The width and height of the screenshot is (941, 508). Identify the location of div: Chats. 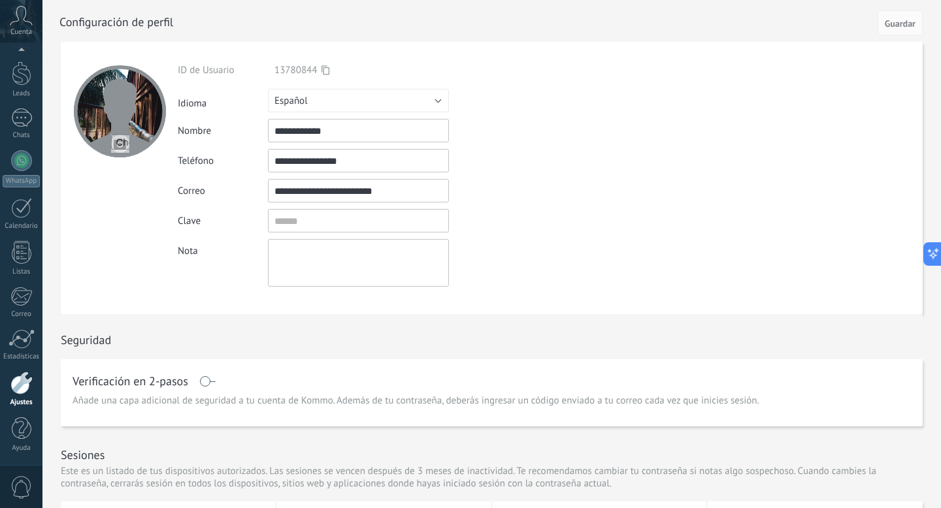
(22, 135).